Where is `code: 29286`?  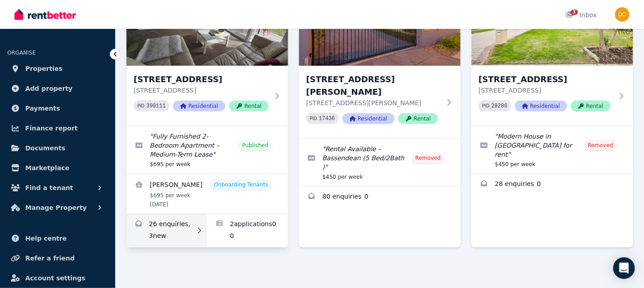 code: 29286 is located at coordinates (500, 106).